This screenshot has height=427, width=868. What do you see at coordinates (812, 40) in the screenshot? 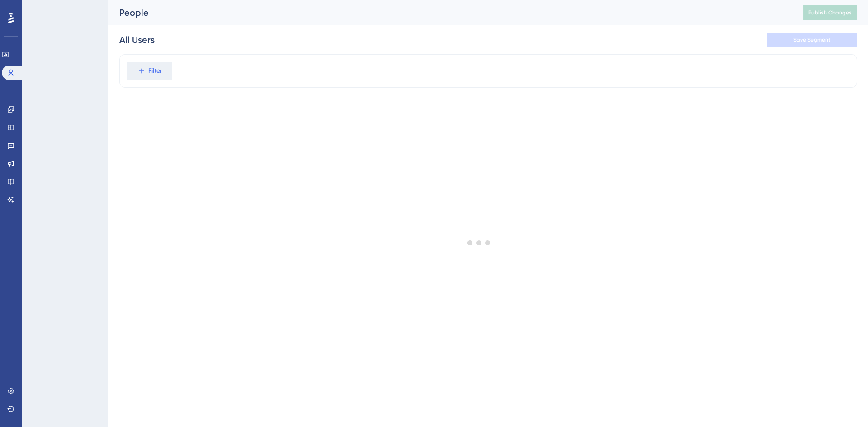
I see `button: Save Segment` at bounding box center [812, 40].